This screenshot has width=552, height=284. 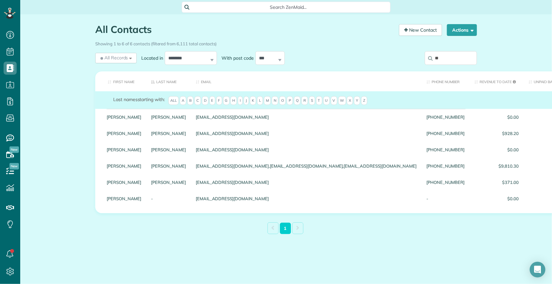 What do you see at coordinates (240, 101) in the screenshot?
I see `span: I` at bounding box center [240, 101].